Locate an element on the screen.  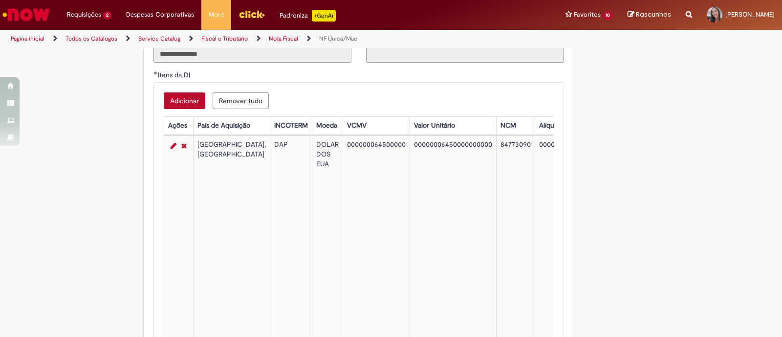
span: Requisições is located at coordinates (84, 15).